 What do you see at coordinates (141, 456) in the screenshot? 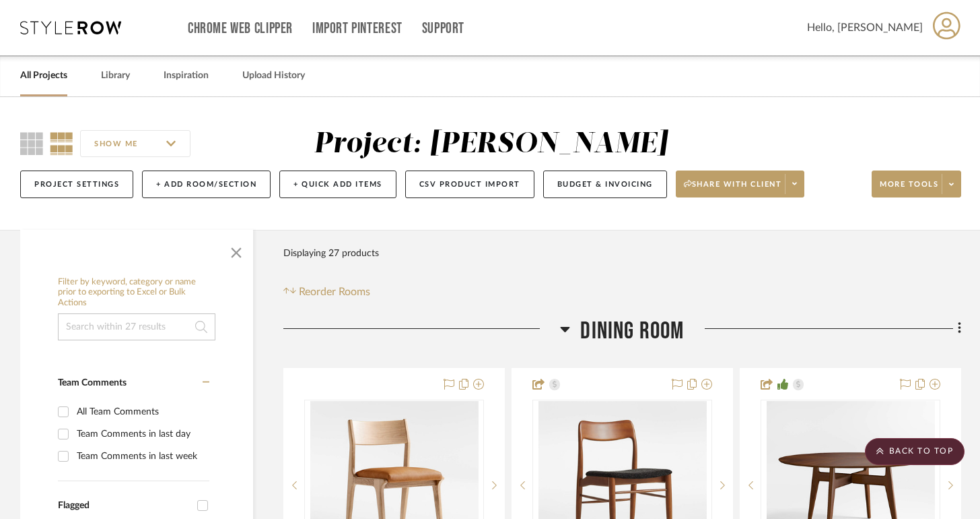
I see `div: Team Comments in last week` at bounding box center [141, 456].